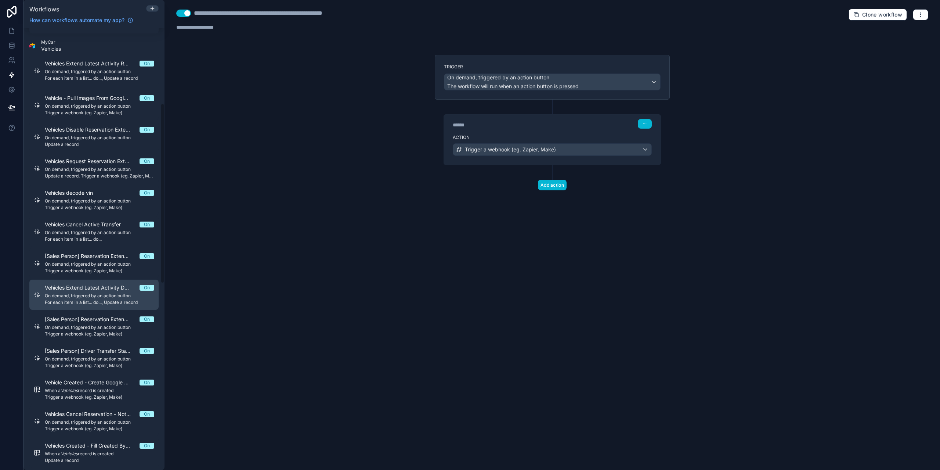  What do you see at coordinates (513, 86) in the screenshot?
I see `span: The workflow will run when an action button is pressed` at bounding box center [513, 86].